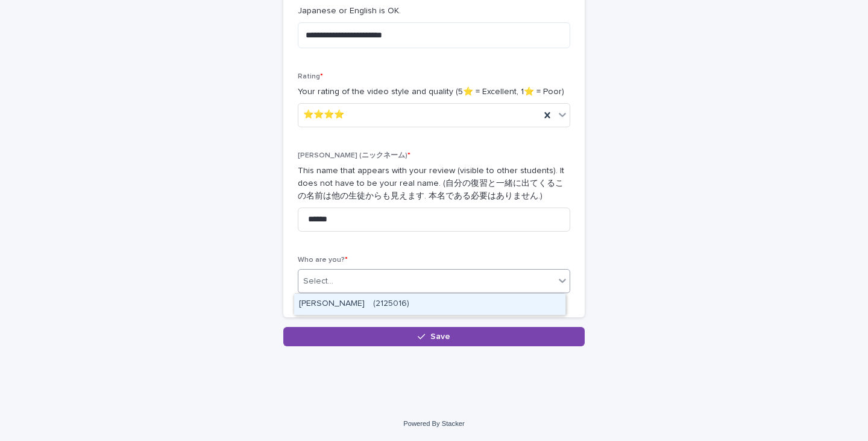 This screenshot has height=441, width=868. I want to click on div: Select..., so click(318, 281).